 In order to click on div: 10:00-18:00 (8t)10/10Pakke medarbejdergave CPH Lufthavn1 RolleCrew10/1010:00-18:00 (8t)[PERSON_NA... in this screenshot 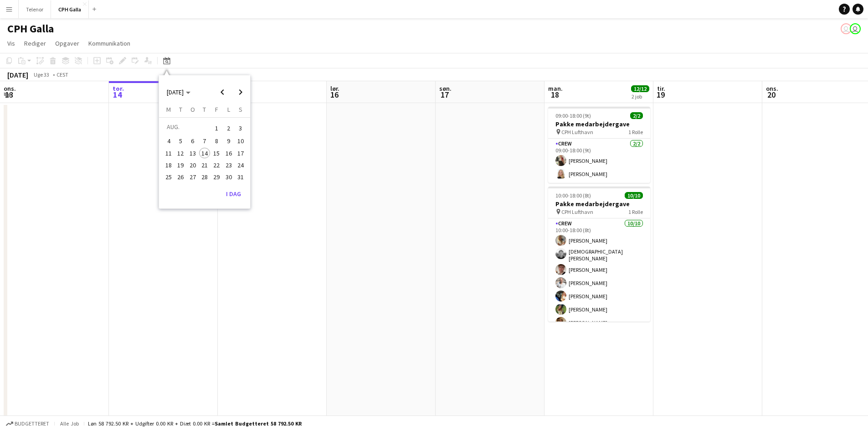, I will do `click(599, 254)`.